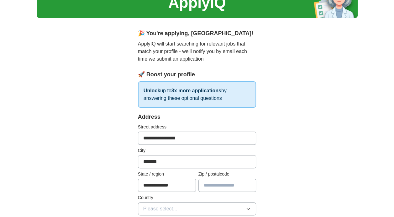 The height and width of the screenshot is (217, 394). Describe the element at coordinates (227, 174) in the screenshot. I see `label: Zip / postalcode` at that location.